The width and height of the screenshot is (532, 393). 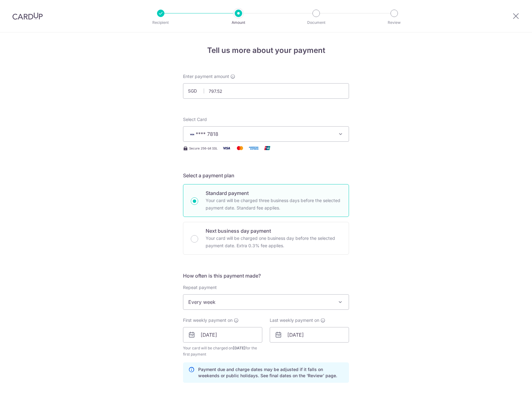 What do you see at coordinates (266, 302) in the screenshot?
I see `span: Every week` at bounding box center [266, 302].